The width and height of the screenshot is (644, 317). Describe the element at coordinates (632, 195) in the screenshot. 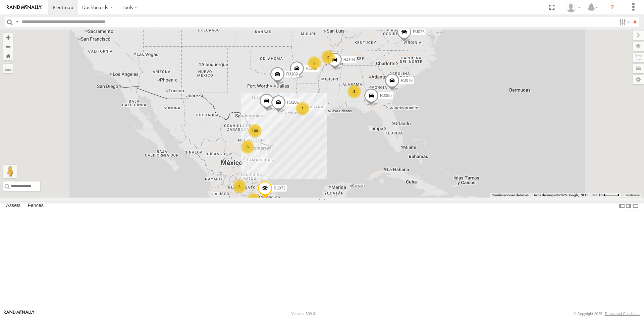

I see `a: Condiciones (se abre en una nueva pestaña)` at that location.